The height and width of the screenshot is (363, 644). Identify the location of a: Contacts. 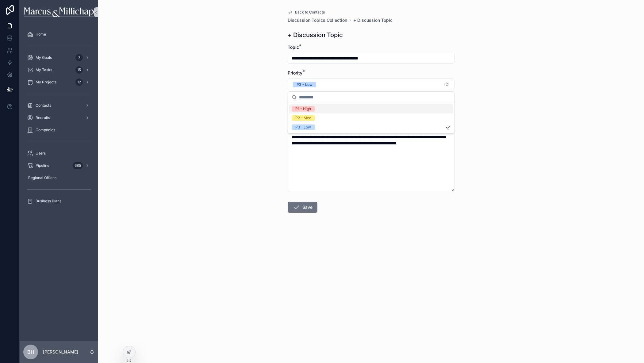
(59, 105).